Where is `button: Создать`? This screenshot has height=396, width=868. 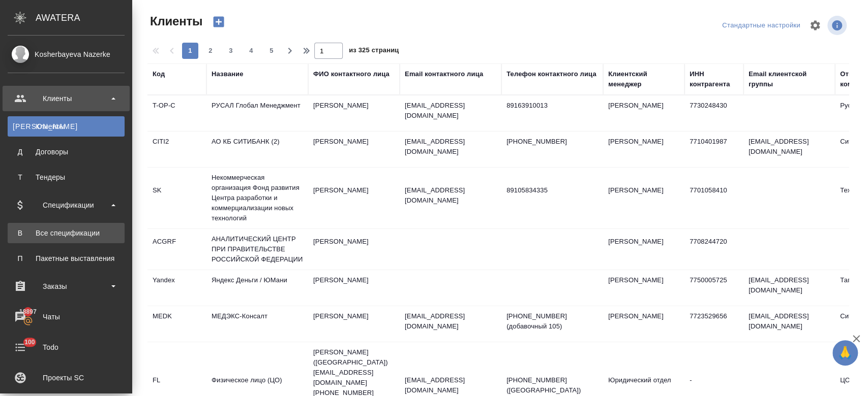 button: Создать is located at coordinates (219, 22).